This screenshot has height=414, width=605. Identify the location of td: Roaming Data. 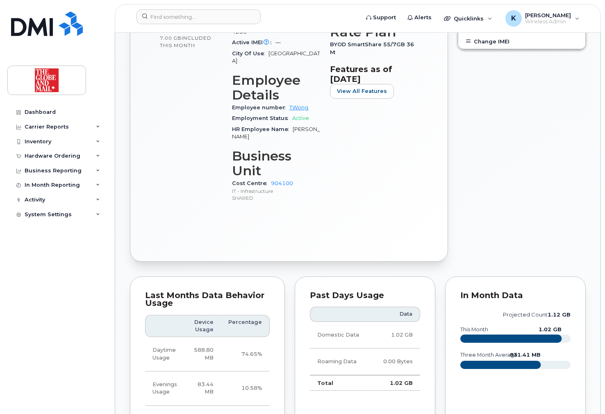
(341, 362).